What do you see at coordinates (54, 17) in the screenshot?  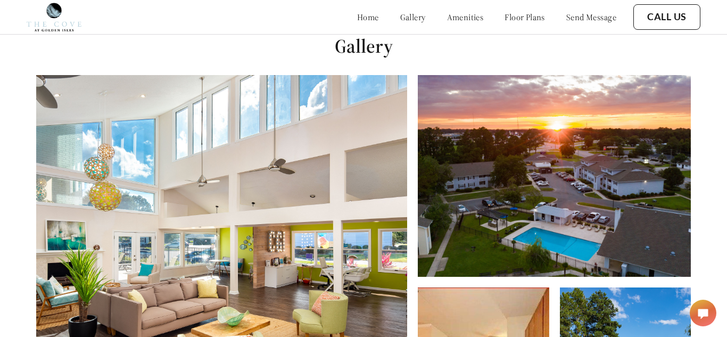 I see `img: cove_at_golden_isles_logo.png` at bounding box center [54, 17].